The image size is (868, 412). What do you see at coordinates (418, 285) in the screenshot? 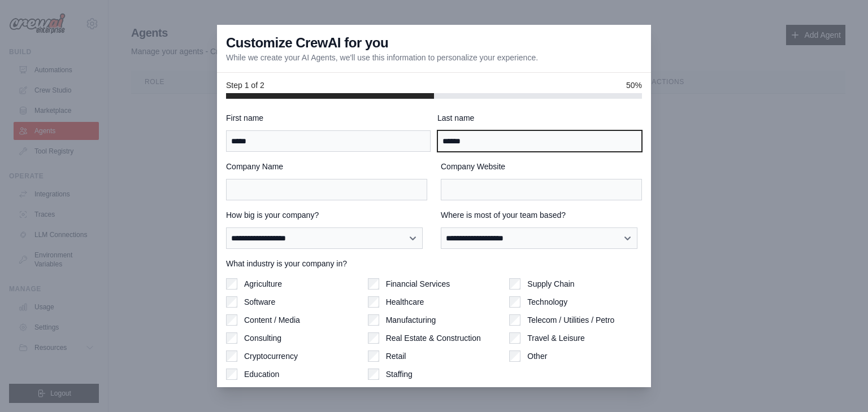
I see `label: Financial Services` at bounding box center [418, 285].